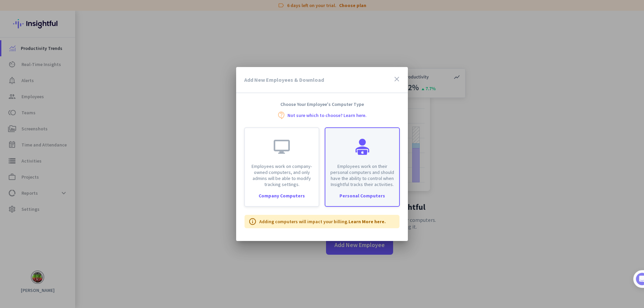 This screenshot has height=308, width=644. What do you see at coordinates (253, 221) in the screenshot?
I see `i: info` at bounding box center [253, 221].